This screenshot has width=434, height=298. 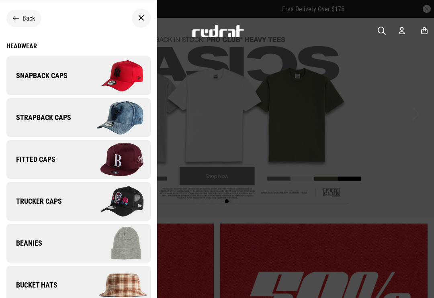 What do you see at coordinates (24, 243) in the screenshot?
I see `span: Beanies` at bounding box center [24, 243].